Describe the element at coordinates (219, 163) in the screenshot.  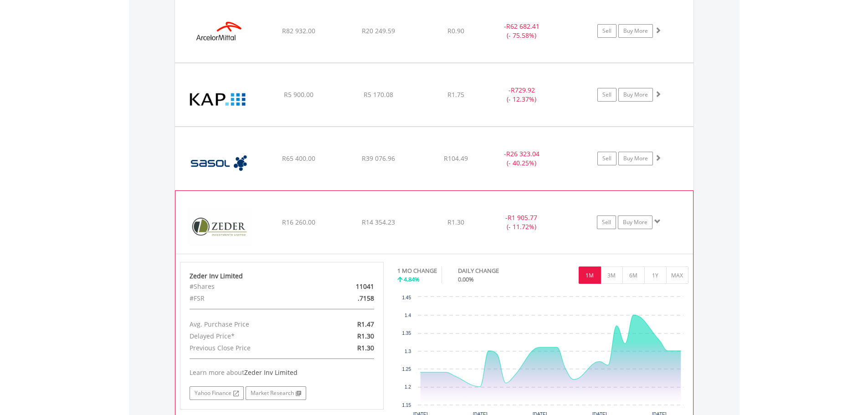
I see `img: EQU.ZA.SOL.png` at that location.